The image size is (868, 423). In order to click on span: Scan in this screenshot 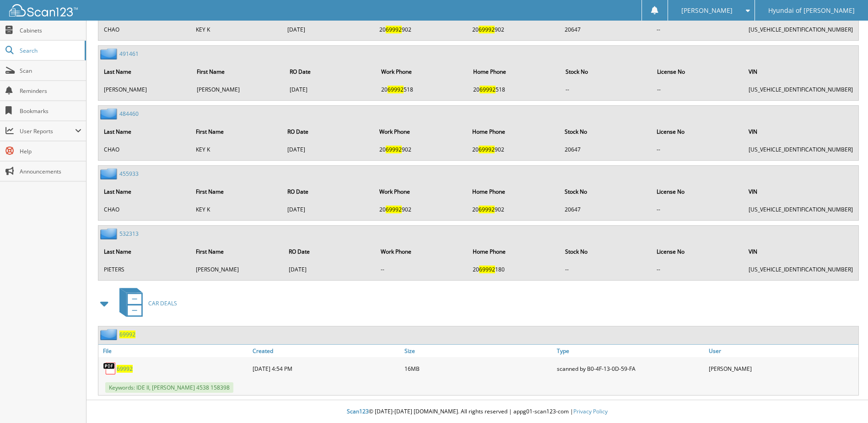, I will do `click(50, 70)`.